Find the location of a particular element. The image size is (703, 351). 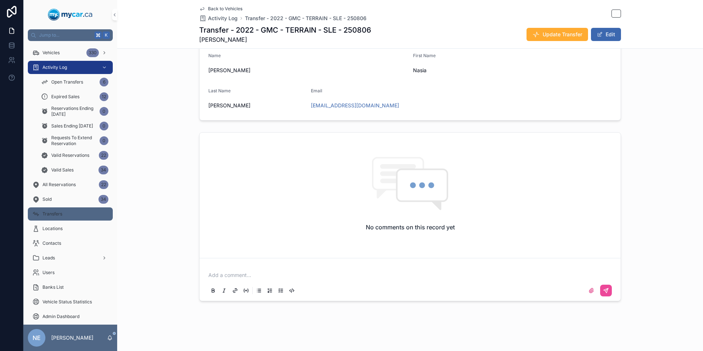

a: Valid Sales34 is located at coordinates (75, 170).